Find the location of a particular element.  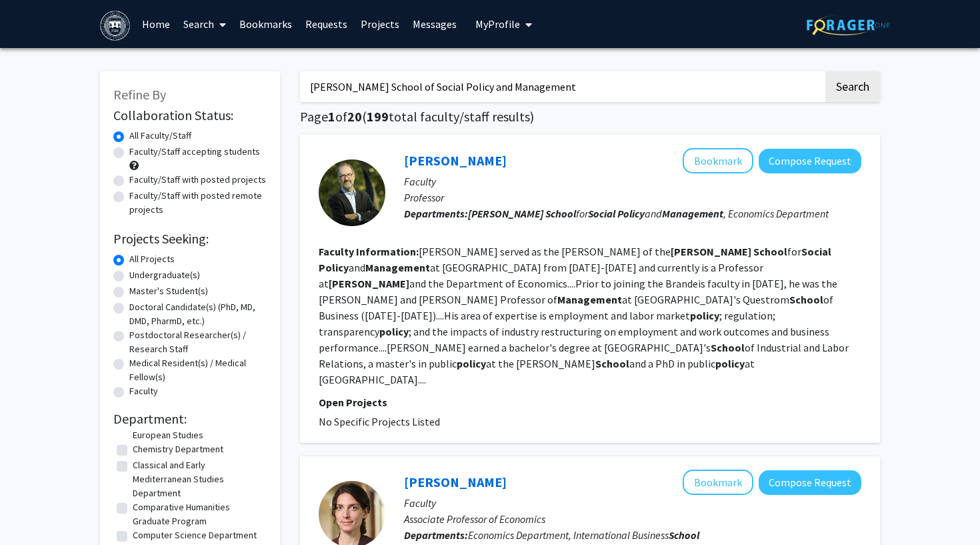

span: for and , Economics Department is located at coordinates (648, 213).